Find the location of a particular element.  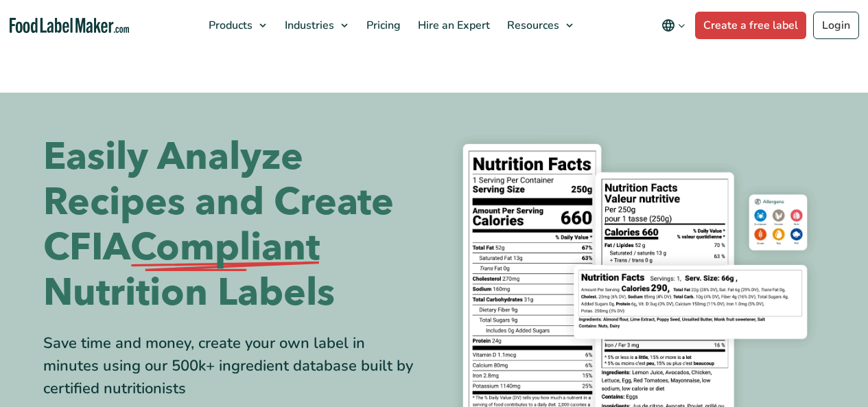

a: Create a free label is located at coordinates (751, 25).